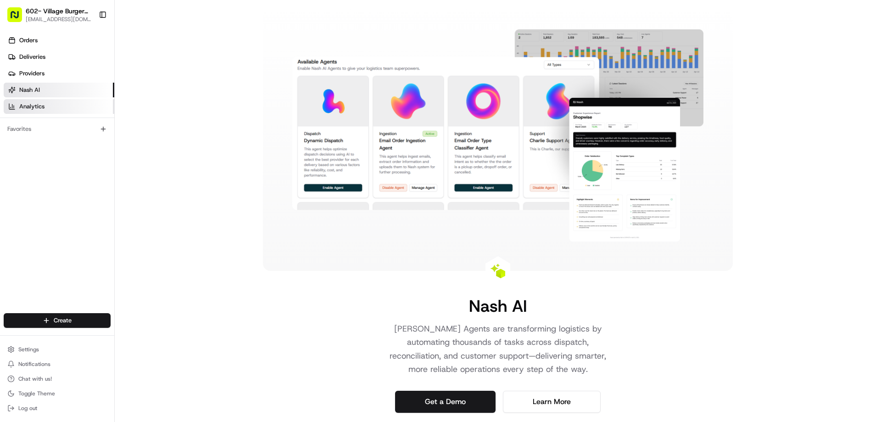  I want to click on img: Nash AI Logo, so click(498, 271).